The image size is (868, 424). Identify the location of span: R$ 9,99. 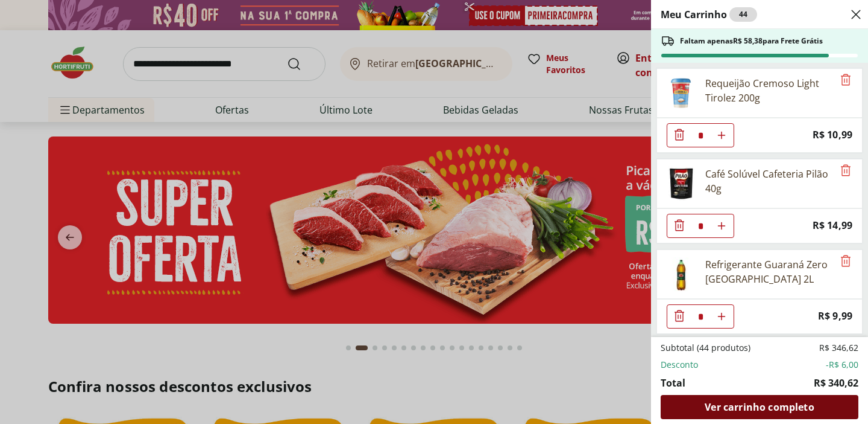
(835, 316).